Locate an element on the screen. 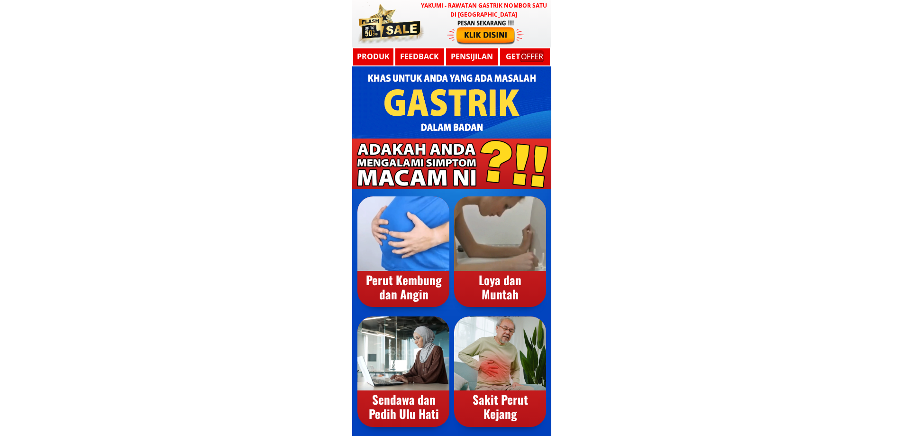 This screenshot has width=903, height=436. h3: Produk is located at coordinates (373, 57).